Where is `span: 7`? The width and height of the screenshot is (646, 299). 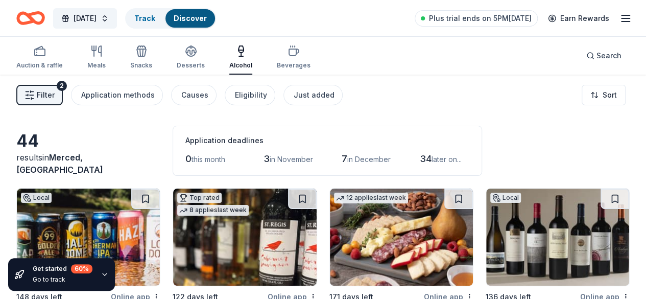 span: 7 is located at coordinates (344, 158).